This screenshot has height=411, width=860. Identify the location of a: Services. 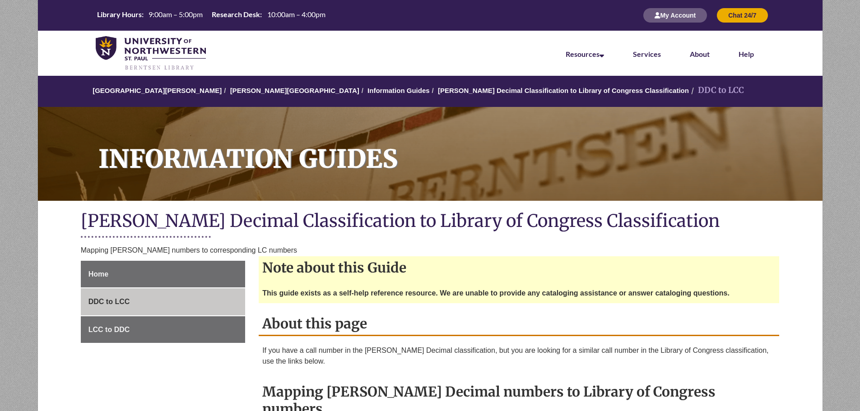
(647, 54).